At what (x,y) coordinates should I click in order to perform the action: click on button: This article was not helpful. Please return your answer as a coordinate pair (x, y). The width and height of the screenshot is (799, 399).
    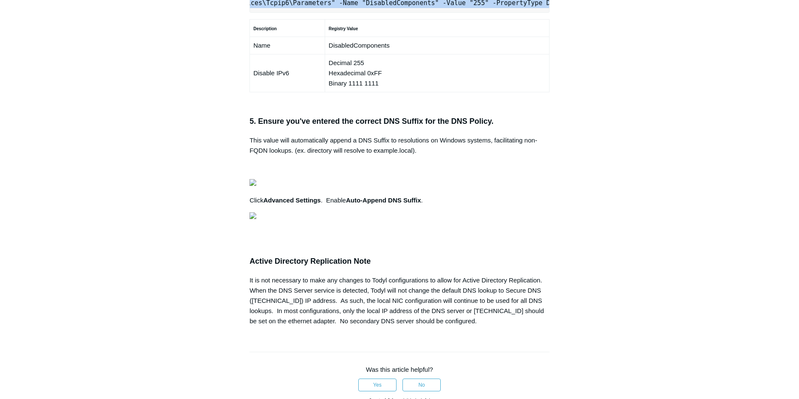
    Looking at the image, I should click on (422, 385).